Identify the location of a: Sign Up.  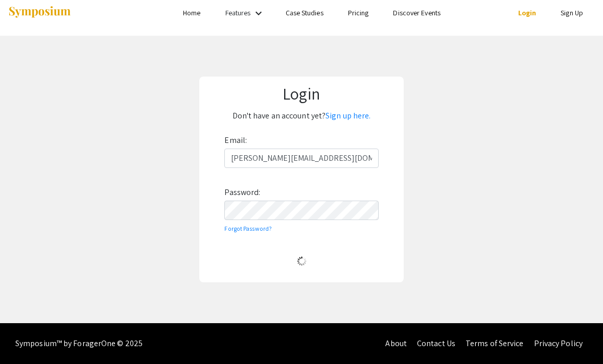
(572, 13).